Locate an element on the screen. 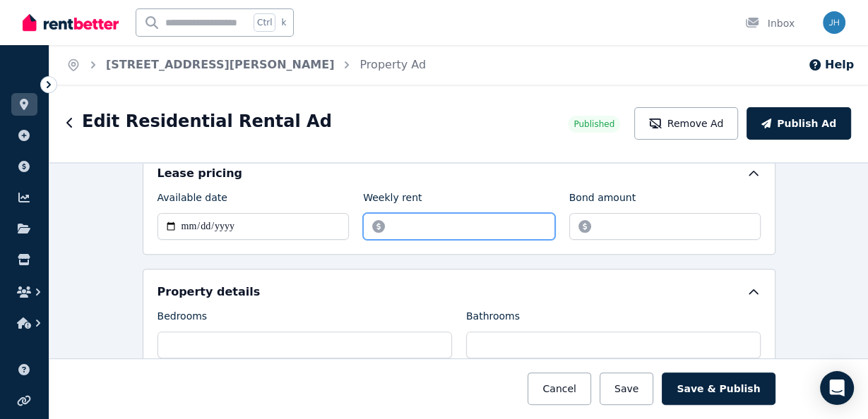  img: RentBetter is located at coordinates (70, 23).